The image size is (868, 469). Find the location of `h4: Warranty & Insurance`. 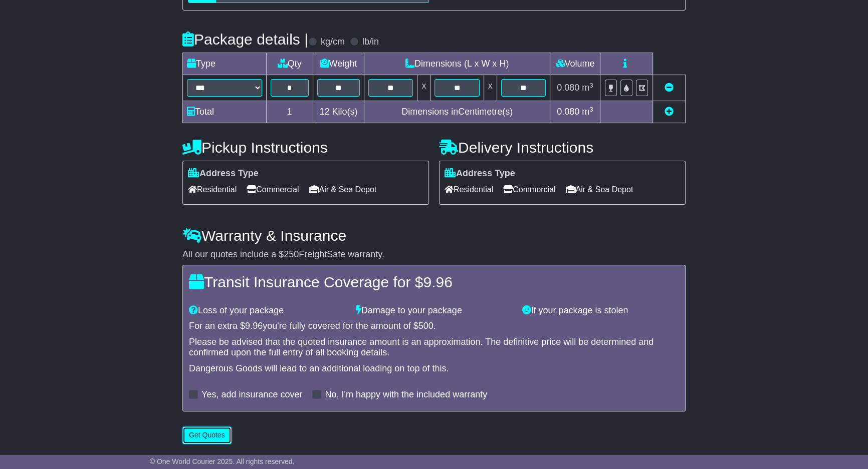

h4: Warranty & Insurance is located at coordinates (434, 235).